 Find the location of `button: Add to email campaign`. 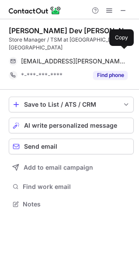

button: Add to email campaign is located at coordinates (71, 167).